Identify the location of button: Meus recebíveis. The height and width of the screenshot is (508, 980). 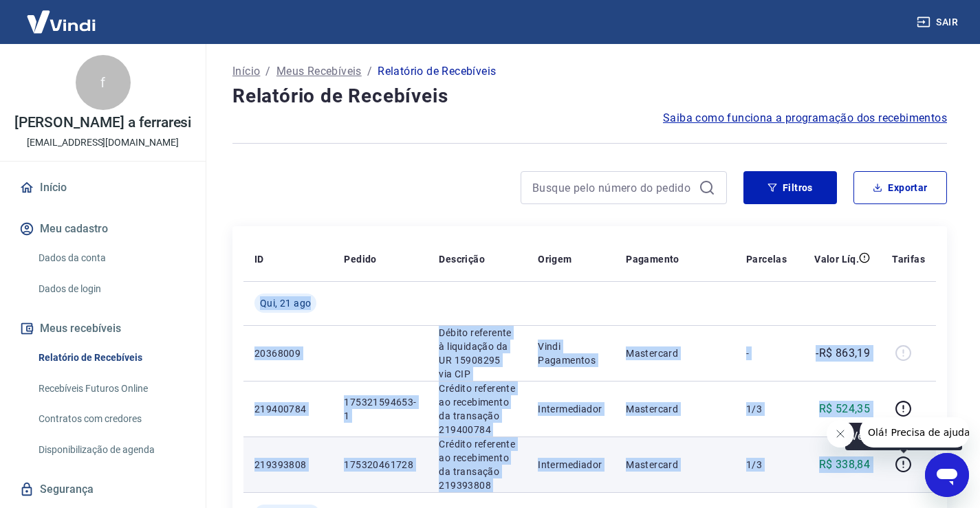
(103, 329).